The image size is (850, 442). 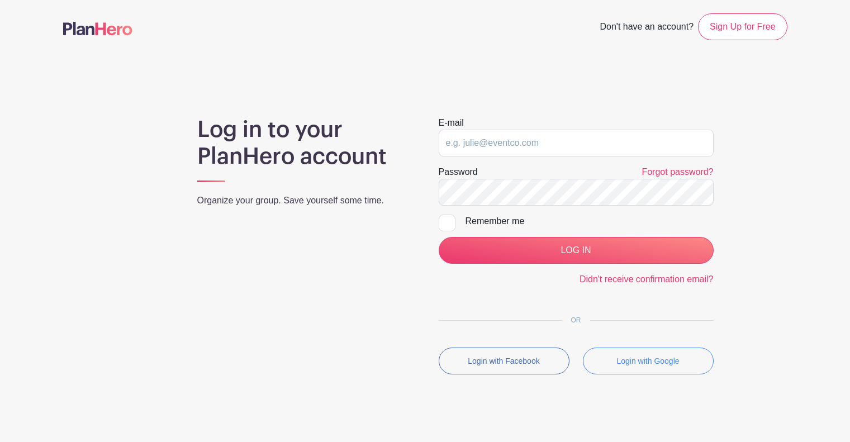 What do you see at coordinates (576, 320) in the screenshot?
I see `span: OR` at bounding box center [576, 320].